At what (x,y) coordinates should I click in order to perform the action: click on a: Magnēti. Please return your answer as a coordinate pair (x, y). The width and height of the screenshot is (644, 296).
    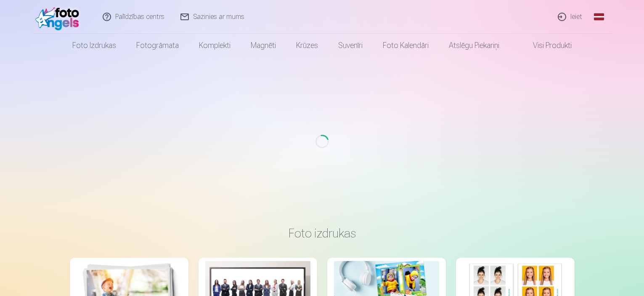
    Looking at the image, I should click on (263, 46).